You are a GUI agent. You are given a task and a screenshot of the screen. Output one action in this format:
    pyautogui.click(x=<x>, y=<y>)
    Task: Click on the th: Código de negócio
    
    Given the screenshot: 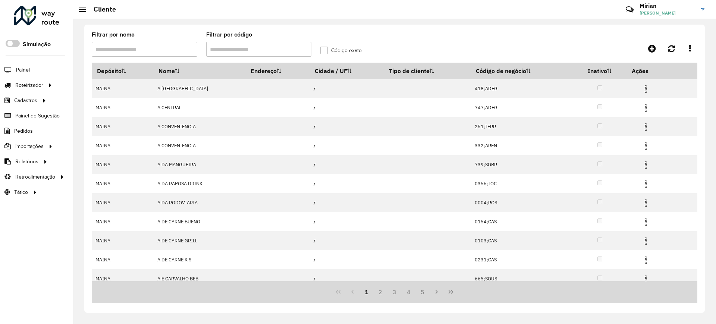 What is the action you would take?
    pyautogui.click(x=522, y=71)
    